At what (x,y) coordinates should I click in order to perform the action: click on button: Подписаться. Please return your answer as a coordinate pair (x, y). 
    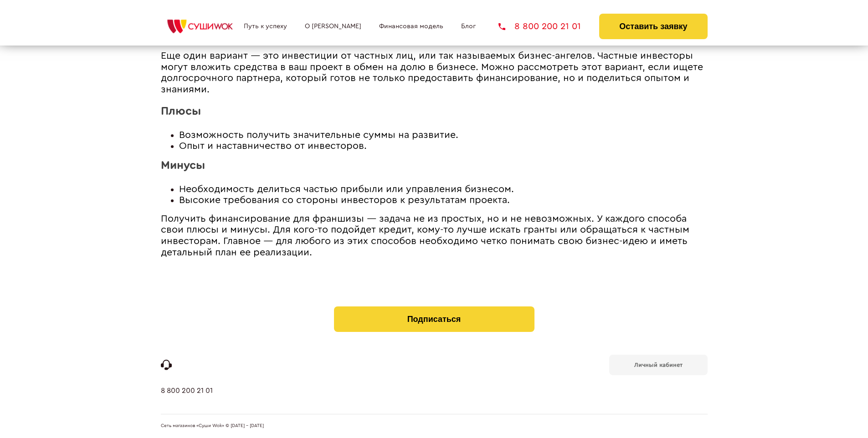
    Looking at the image, I should click on (434, 319).